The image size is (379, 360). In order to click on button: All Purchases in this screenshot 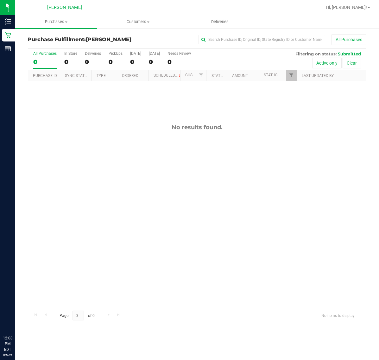, I will do `click(349, 40)`.